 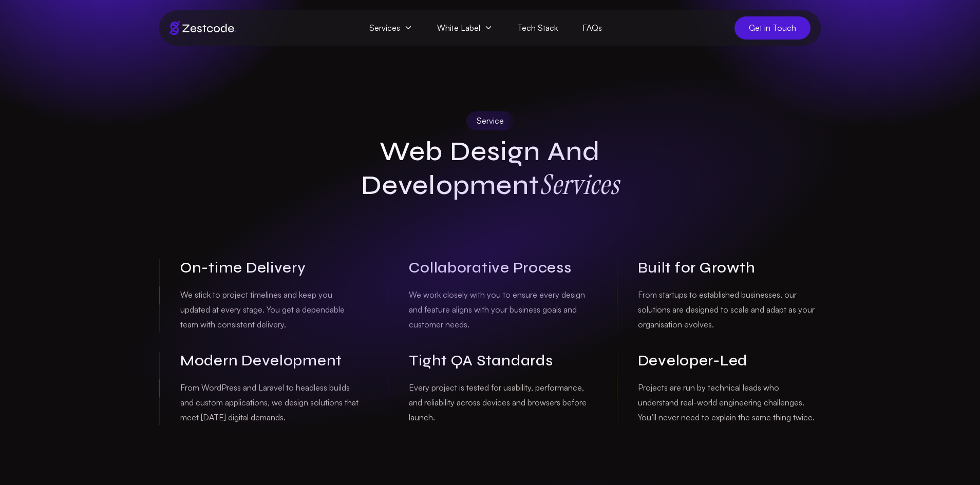 I want to click on p: We work closely with you to ensure every design and feature aligns with your business goals and c..., so click(x=500, y=309).